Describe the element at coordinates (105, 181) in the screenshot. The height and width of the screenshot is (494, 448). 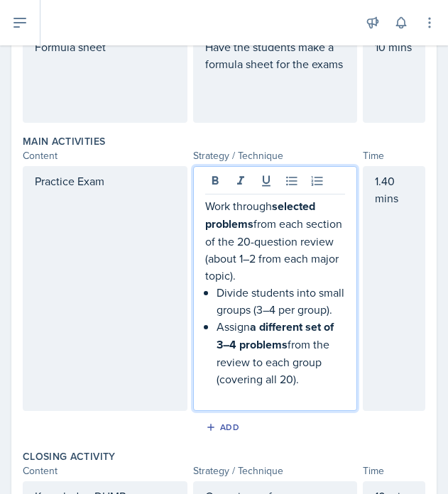
I see `p: Practice Exam` at that location.